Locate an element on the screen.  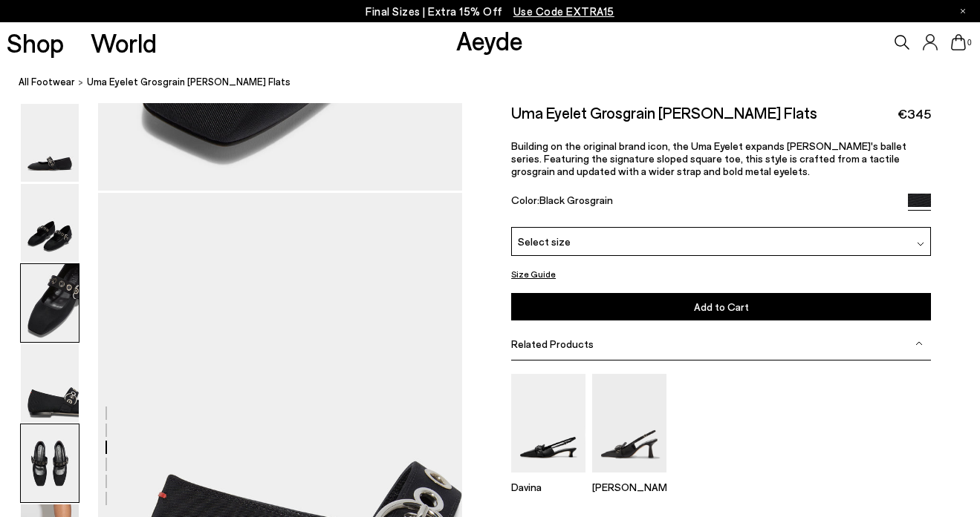
span: €345 is located at coordinates (914, 114).